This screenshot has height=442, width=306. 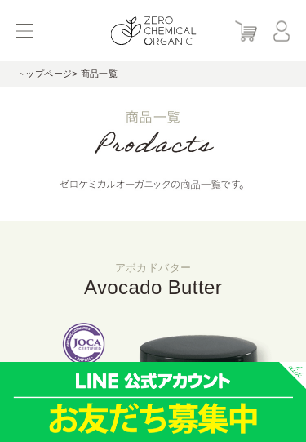 What do you see at coordinates (153, 73) in the screenshot?
I see `div: > 商品一覧` at bounding box center [153, 73].